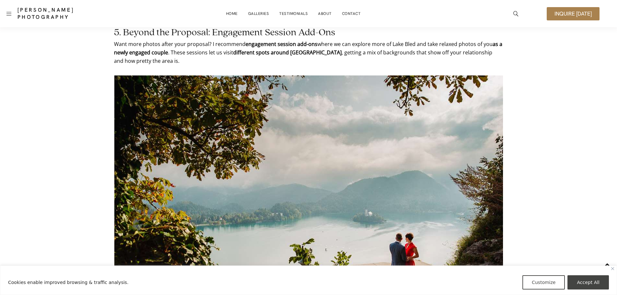 The width and height of the screenshot is (617, 295). Describe the element at coordinates (613, 269) in the screenshot. I see `button: Close` at that location.